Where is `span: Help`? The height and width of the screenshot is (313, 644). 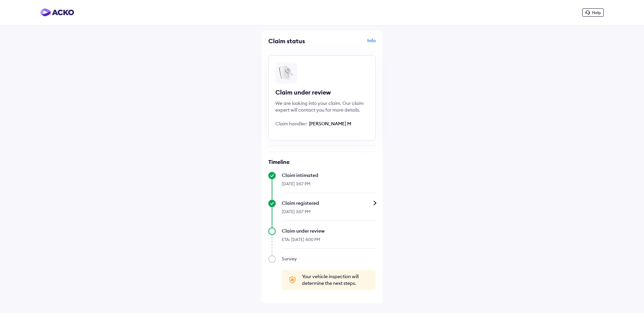
span: Help is located at coordinates (597, 13).